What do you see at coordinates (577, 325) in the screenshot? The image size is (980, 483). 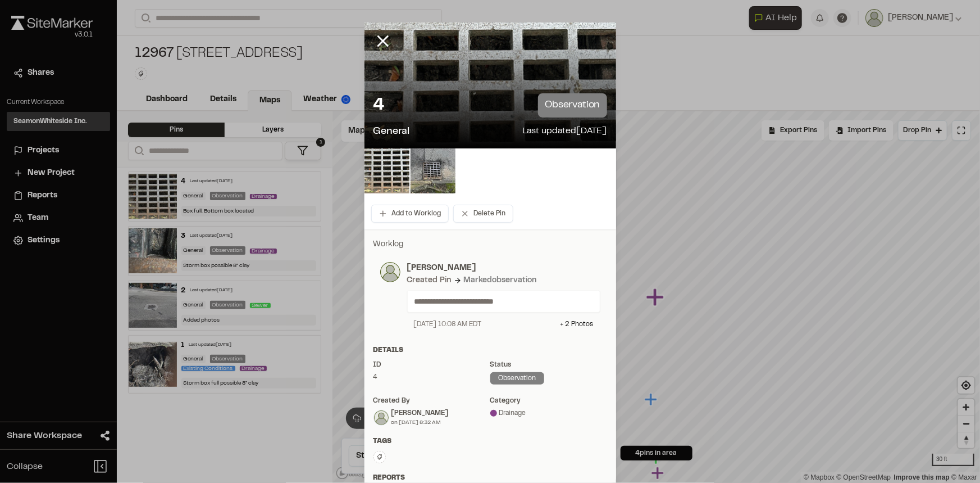 I see `div: + 2 Photo s` at bounding box center [577, 325].